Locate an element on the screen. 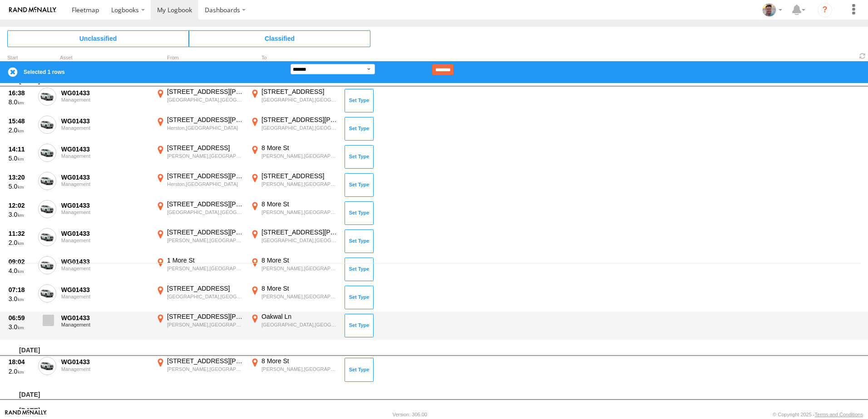  span: Click to view Classified Trips is located at coordinates (280, 39).